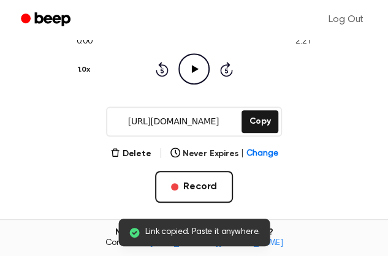 This screenshot has height=256, width=388. I want to click on span: 0:00, so click(85, 42).